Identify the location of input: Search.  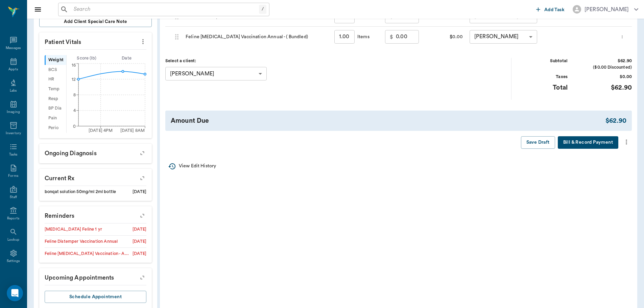
(165, 9).